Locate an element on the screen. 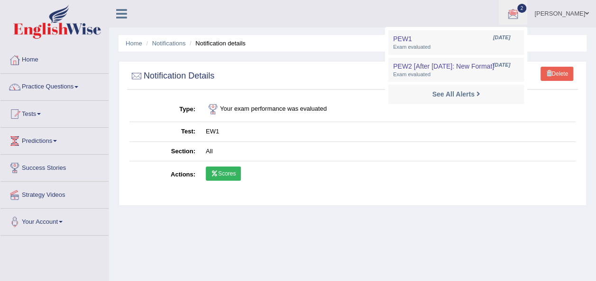  a: Your Account is located at coordinates (54, 221).